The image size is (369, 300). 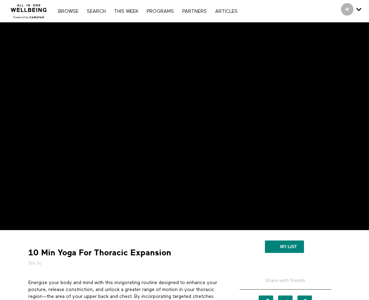 What do you see at coordinates (126, 11) in the screenshot?
I see `a: THIS WEEK` at bounding box center [126, 11].